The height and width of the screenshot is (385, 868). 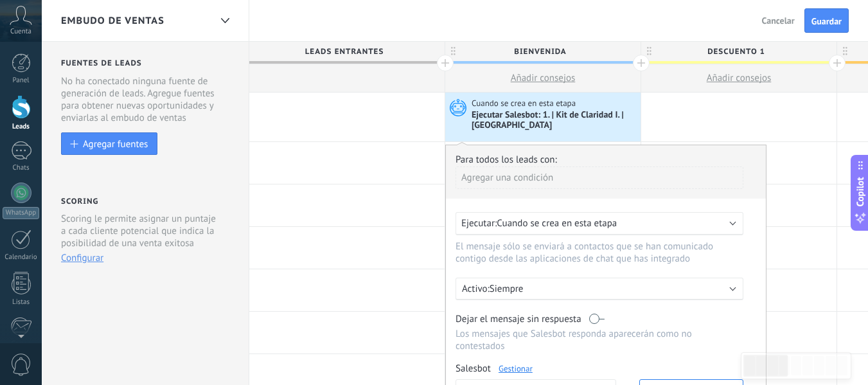 What do you see at coordinates (475, 289) in the screenshot?
I see `span: Activo:` at bounding box center [475, 289].